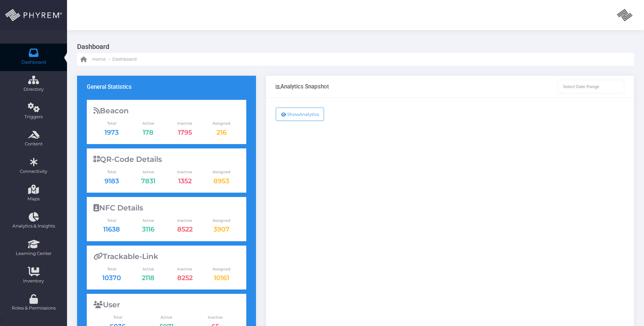  What do you see at coordinates (33, 199) in the screenshot?
I see `span: Maps` at bounding box center [33, 199].